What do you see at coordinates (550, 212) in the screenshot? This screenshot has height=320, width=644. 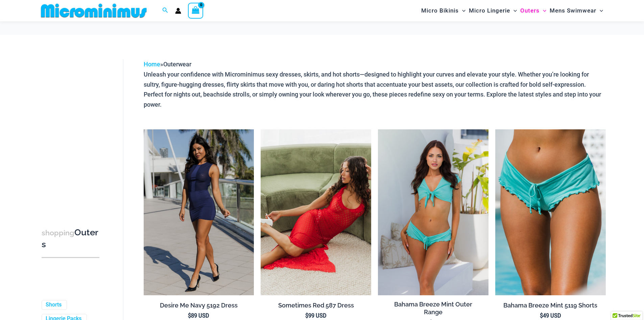 I see `img: Bahama Breeze Mint 5119 Shorts 01` at bounding box center [550, 212].